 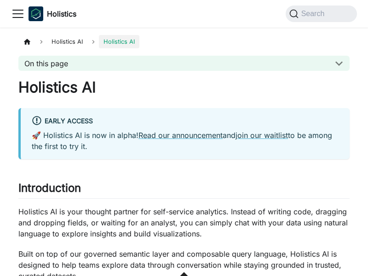 I want to click on button: On this page, so click(x=184, y=63).